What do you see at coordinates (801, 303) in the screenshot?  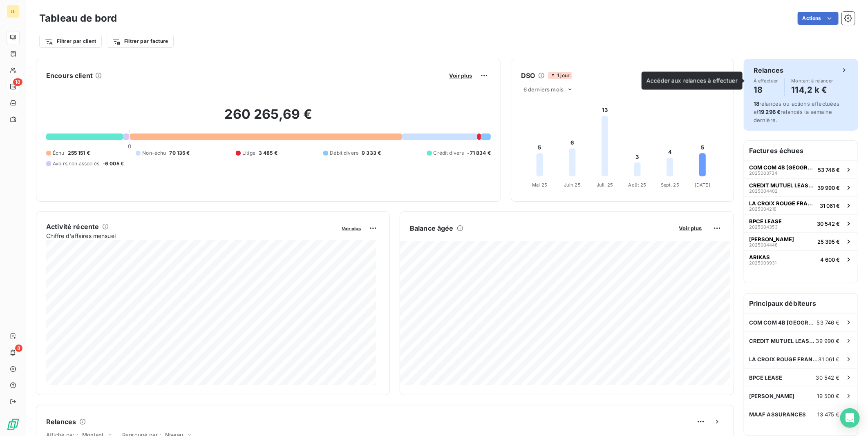 I see `h6: Principaux débiteurs` at bounding box center [801, 303].